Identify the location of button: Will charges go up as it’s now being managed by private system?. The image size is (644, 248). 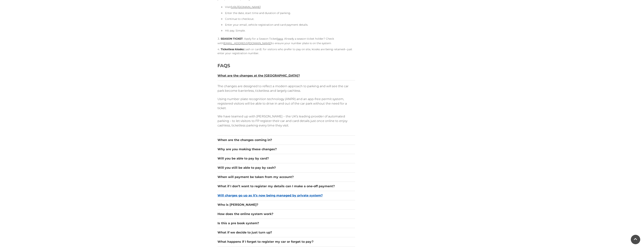
(286, 195).